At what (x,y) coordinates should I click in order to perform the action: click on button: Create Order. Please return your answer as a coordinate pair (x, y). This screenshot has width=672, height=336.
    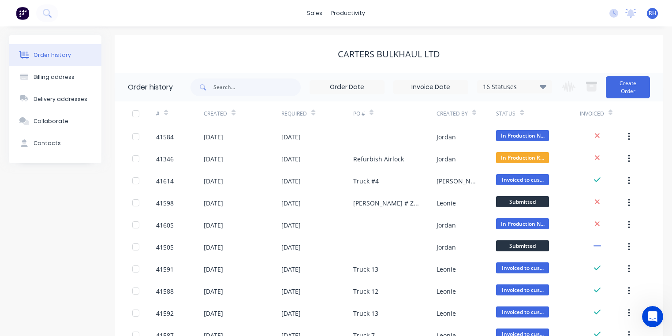
    Looking at the image, I should click on (628, 87).